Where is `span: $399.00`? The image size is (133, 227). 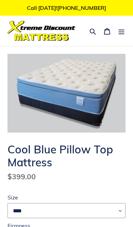
span: $399.00 is located at coordinates (21, 177).